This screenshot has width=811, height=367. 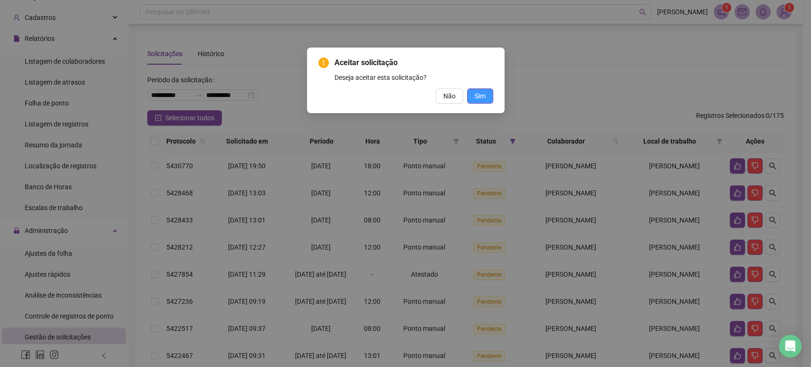 What do you see at coordinates (449, 96) in the screenshot?
I see `span: Não` at bounding box center [449, 96].